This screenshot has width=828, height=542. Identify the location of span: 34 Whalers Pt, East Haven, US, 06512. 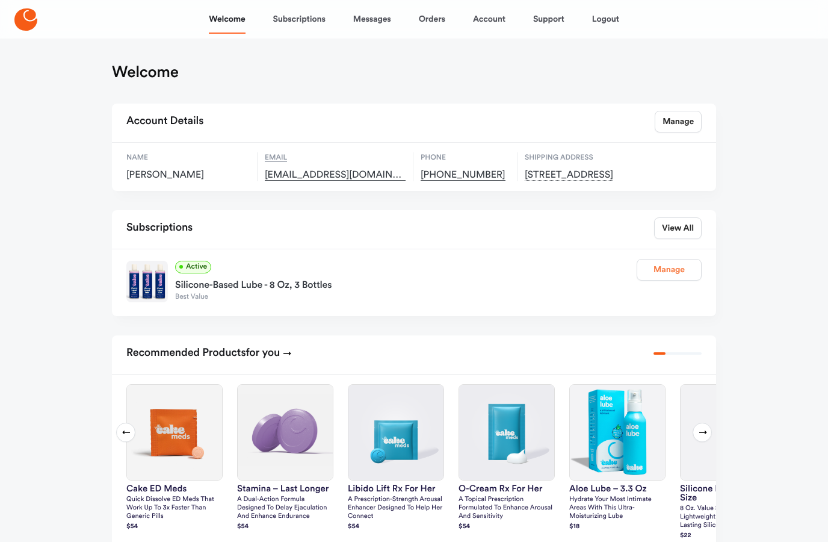
(589, 175).